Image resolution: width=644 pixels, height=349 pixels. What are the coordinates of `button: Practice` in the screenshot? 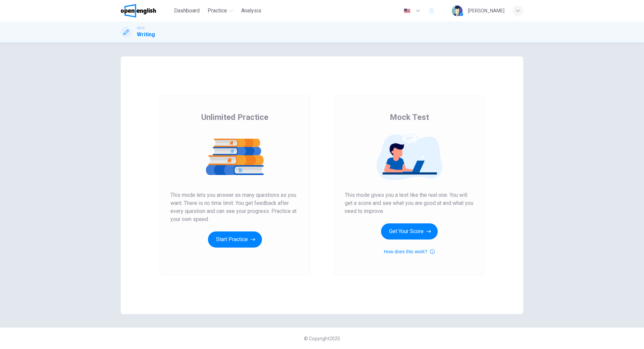 It's located at (220, 11).